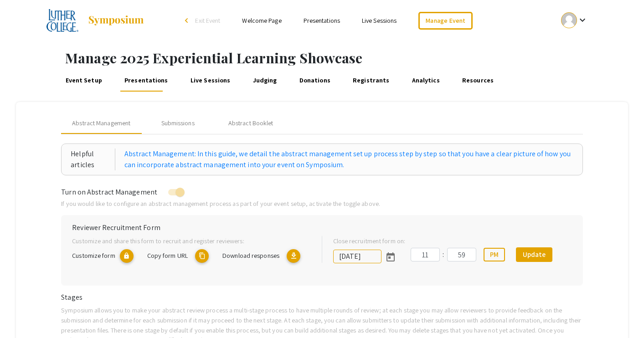 The width and height of the screenshot is (644, 338). Describe the element at coordinates (322, 204) in the screenshot. I see `p: If you would like to configure an abstract management process as part of your event setup, activa...` at that location.